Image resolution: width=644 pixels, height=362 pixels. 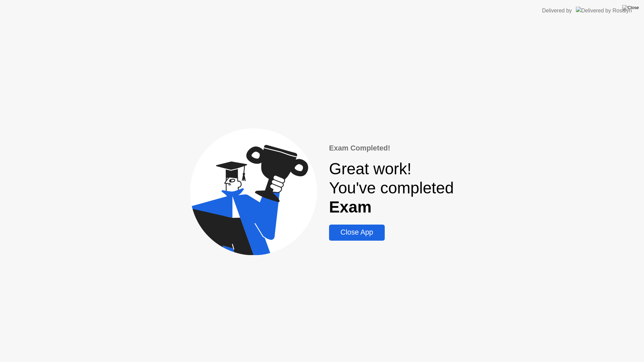 I want to click on img: Delivered by Rosalyn, so click(x=604, y=10).